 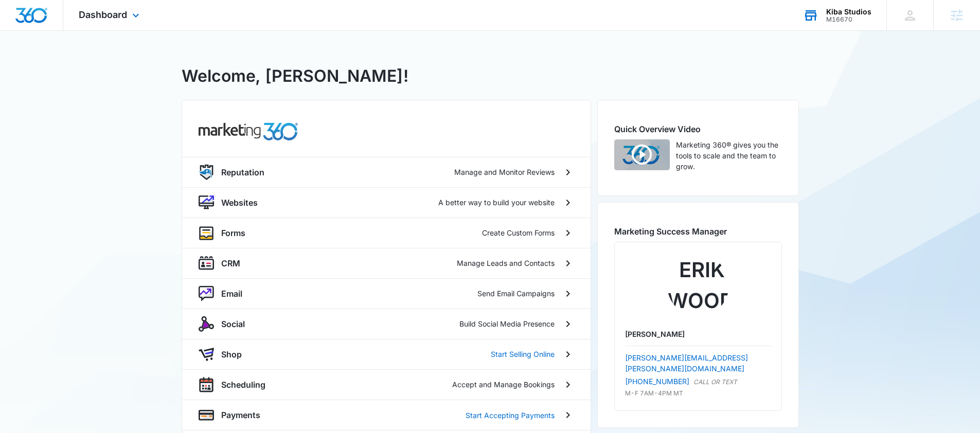 What do you see at coordinates (206, 384) in the screenshot?
I see `img: scheduling` at bounding box center [206, 384].